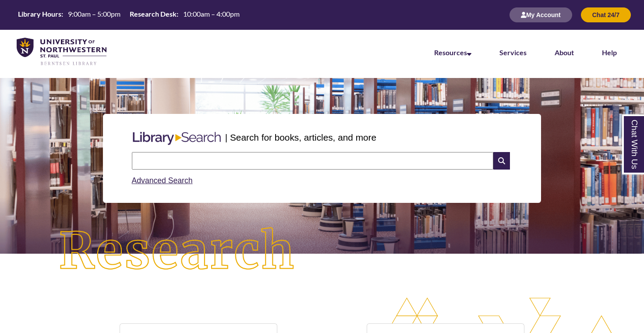 The image size is (644, 333). What do you see at coordinates (605, 15) in the screenshot?
I see `button: Chat 24/7` at bounding box center [605, 15].